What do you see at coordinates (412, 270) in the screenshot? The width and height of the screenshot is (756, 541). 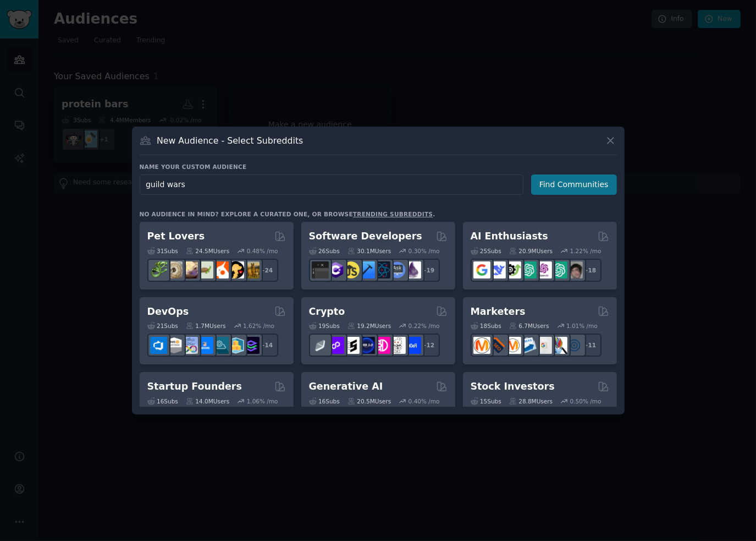 I see `img: elixir` at bounding box center [412, 270].